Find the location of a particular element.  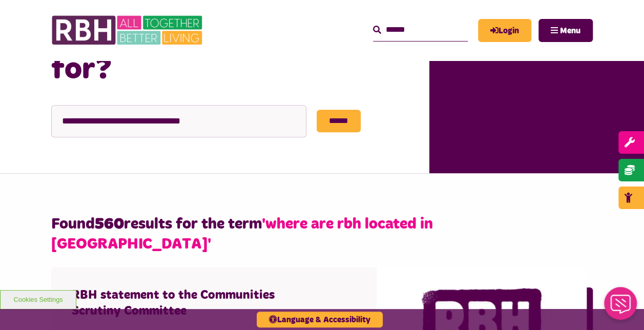

a: MyRBH is located at coordinates (504, 30).